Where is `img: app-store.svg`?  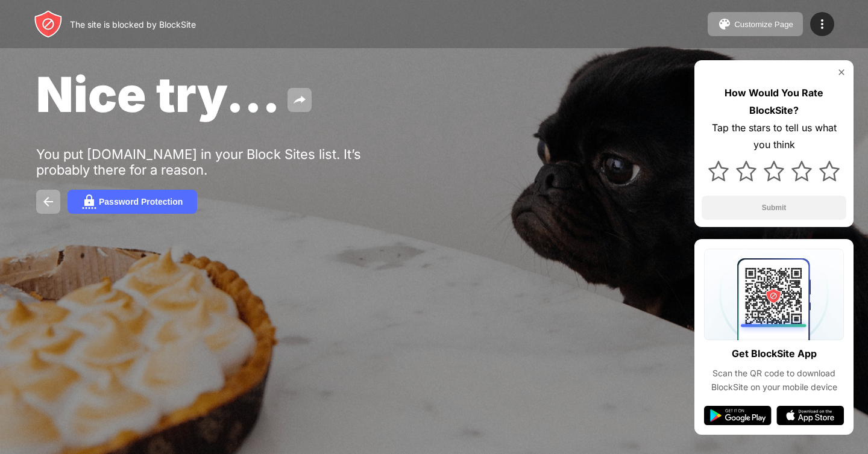 img: app-store.svg is located at coordinates (810, 415).